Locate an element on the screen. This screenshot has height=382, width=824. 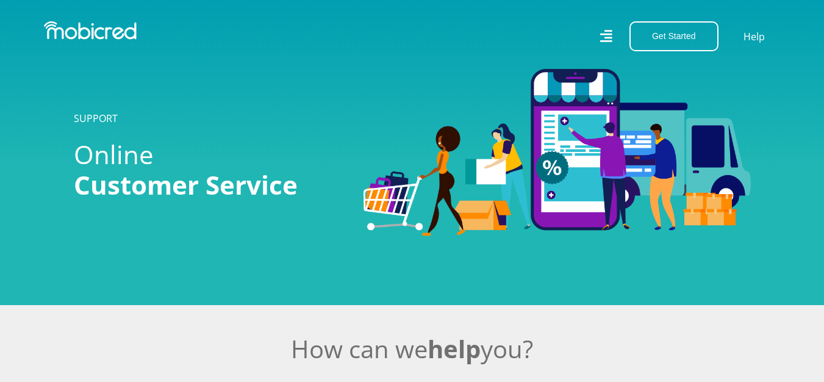
span: help is located at coordinates (454, 348).